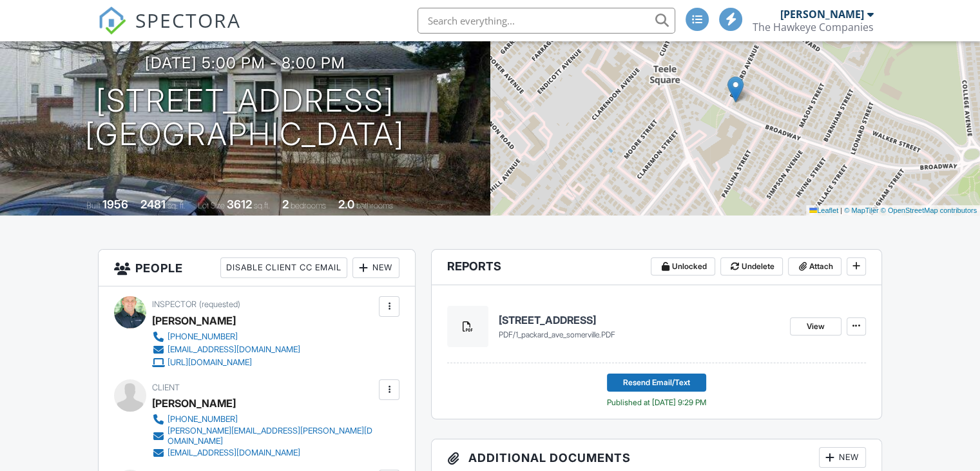 Image resolution: width=980 pixels, height=471 pixels. Describe the element at coordinates (308, 205) in the screenshot. I see `span: bedrooms` at that location.